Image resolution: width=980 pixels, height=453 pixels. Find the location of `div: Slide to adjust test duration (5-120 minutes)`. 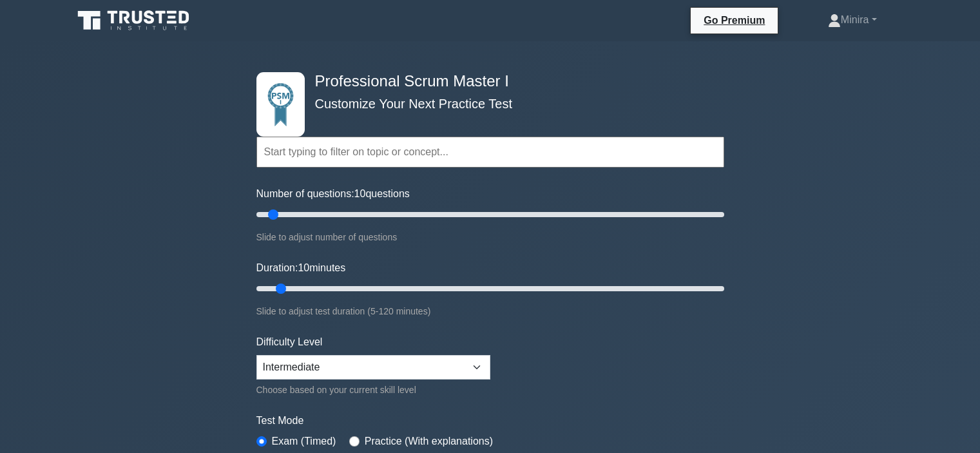

div: Slide to adjust test duration (5-120 minutes) is located at coordinates (490, 312).